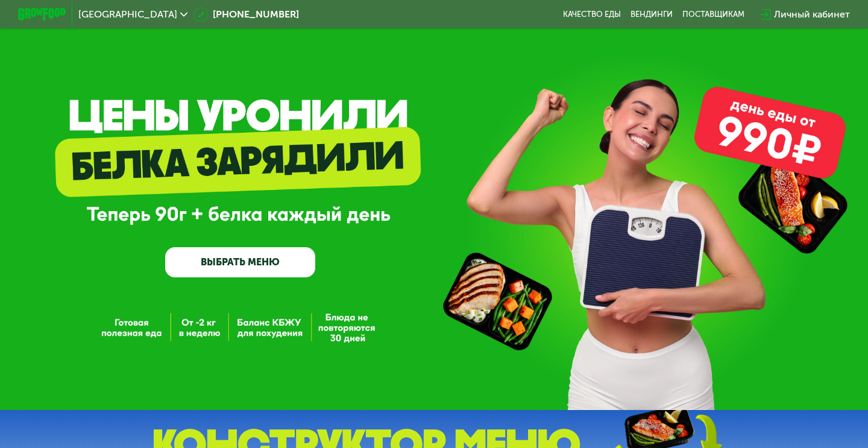 This screenshot has width=868, height=448. I want to click on div: Личный кабинет, so click(812, 15).